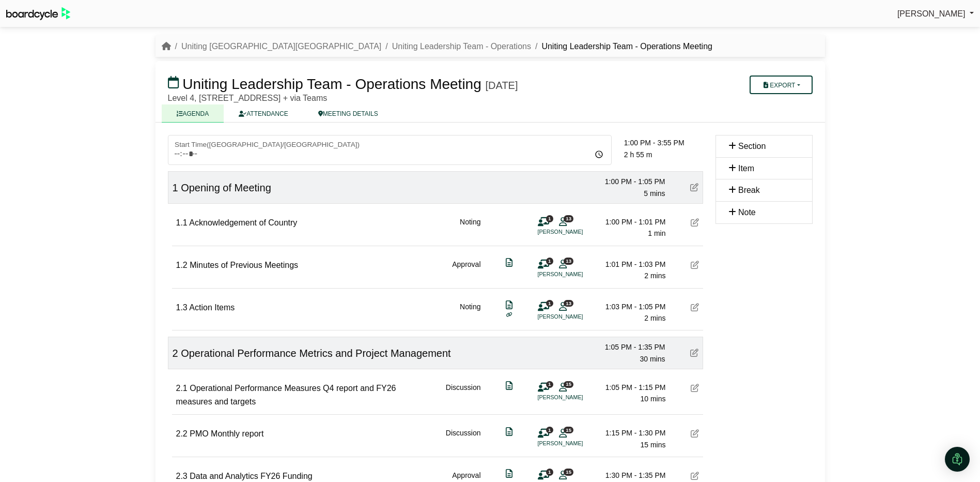 The image size is (980, 482). Describe the element at coordinates (630, 433) in the screenshot. I see `div: 1:15 PM - 1:30 PM` at that location.